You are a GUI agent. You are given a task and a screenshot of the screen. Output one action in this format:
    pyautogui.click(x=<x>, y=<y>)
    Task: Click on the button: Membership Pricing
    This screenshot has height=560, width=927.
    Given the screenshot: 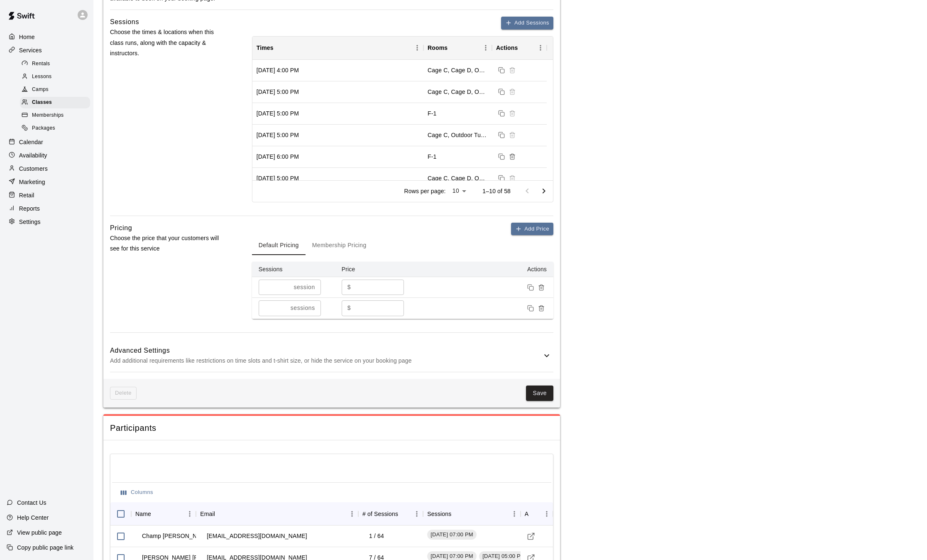 What is the action you would take?
    pyautogui.click(x=340, y=245)
    